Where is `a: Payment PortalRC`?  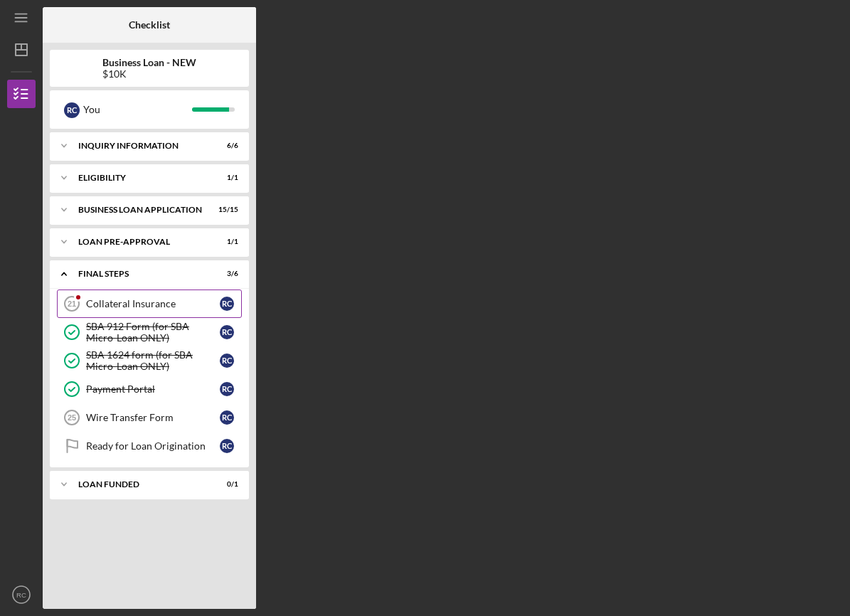
a: Payment PortalRC is located at coordinates (149, 389).